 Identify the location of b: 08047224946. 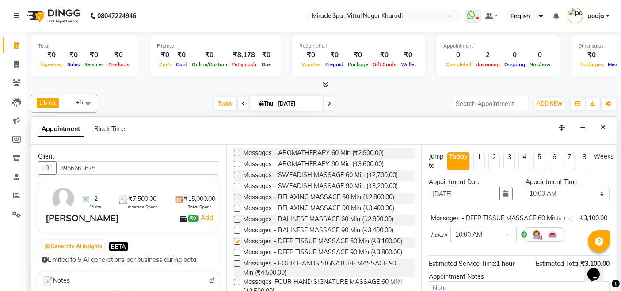
(117, 16).